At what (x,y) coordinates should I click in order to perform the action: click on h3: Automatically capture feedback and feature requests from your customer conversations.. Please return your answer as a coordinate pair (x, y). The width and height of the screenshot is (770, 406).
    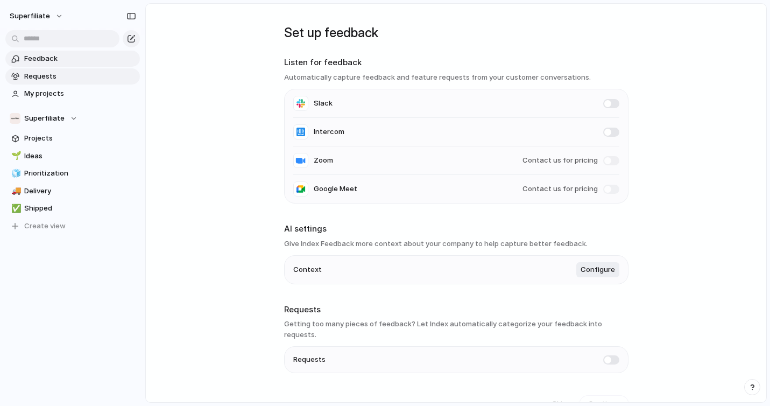
    Looking at the image, I should click on (456, 77).